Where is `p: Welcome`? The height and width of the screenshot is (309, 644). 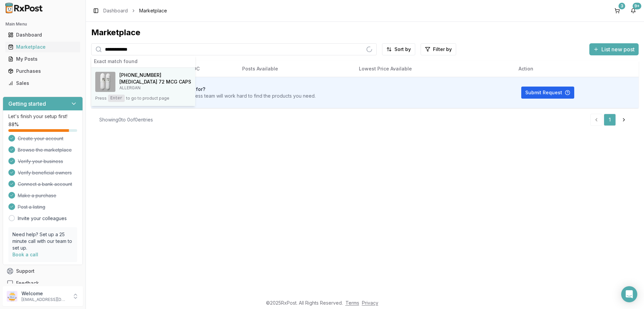
p: Welcome is located at coordinates (45, 294).